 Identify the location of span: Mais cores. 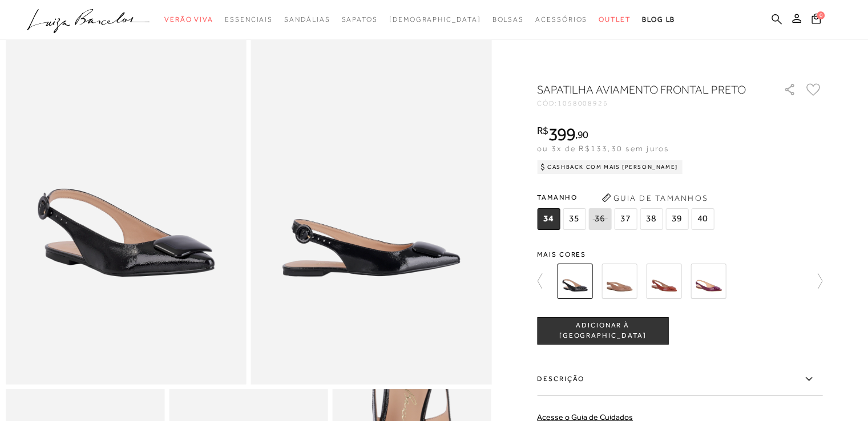
(680, 254).